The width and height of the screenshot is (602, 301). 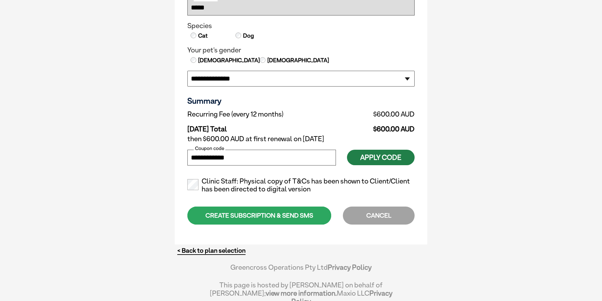 What do you see at coordinates (193, 184) in the screenshot?
I see `input: Clinic Staff: Physical copy of T&Cs has been shown to Client/Client has been directed to digital ...` at bounding box center [193, 184].